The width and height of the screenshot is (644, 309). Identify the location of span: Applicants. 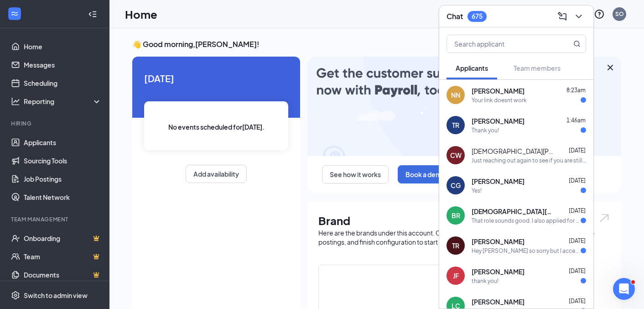
(472, 68).